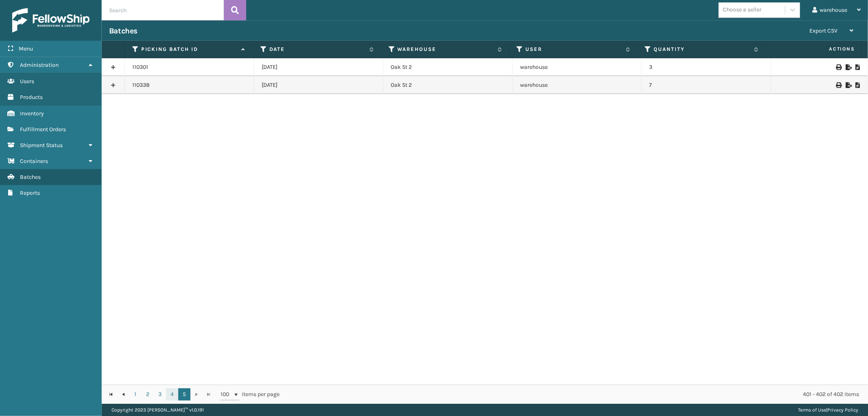 The image size is (868, 416). Describe the element at coordinates (123, 31) in the screenshot. I see `h3: Batches` at that location.